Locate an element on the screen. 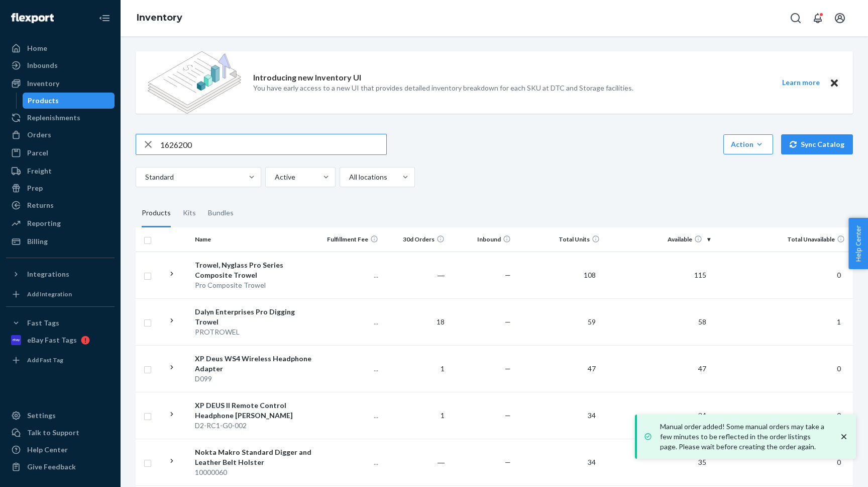 This screenshot has width=868, height=487. div: 10000060 is located at coordinates (254, 472).